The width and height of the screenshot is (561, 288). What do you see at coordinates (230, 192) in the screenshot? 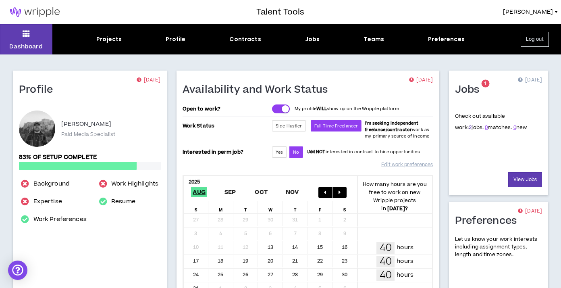
I see `span: Sep` at bounding box center [230, 192].